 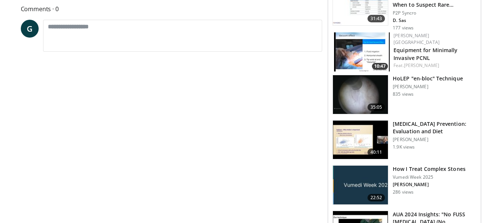 I want to click on span: 40:11, so click(x=376, y=152).